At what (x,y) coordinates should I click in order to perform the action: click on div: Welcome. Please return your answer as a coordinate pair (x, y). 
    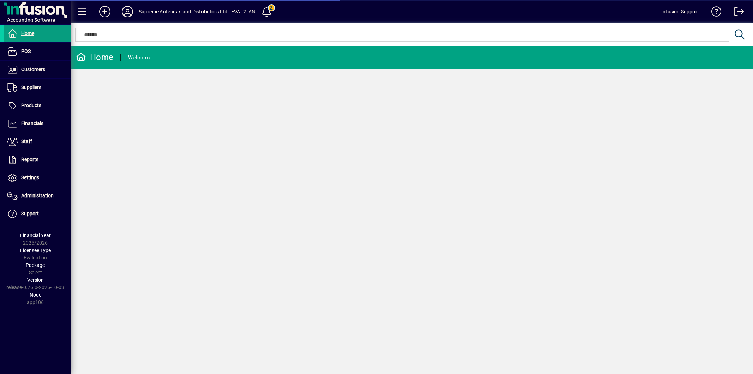
    Looking at the image, I should click on (139, 58).